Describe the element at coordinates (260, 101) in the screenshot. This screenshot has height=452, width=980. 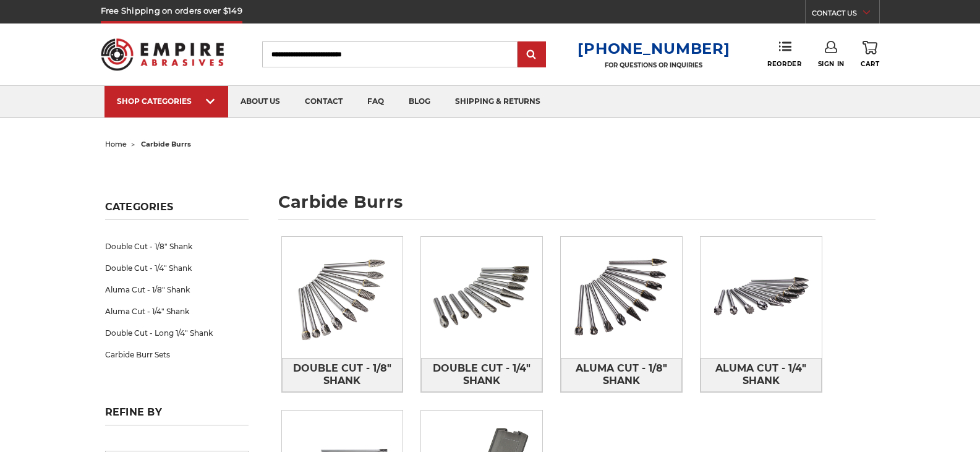
I see `a: about us` at that location.